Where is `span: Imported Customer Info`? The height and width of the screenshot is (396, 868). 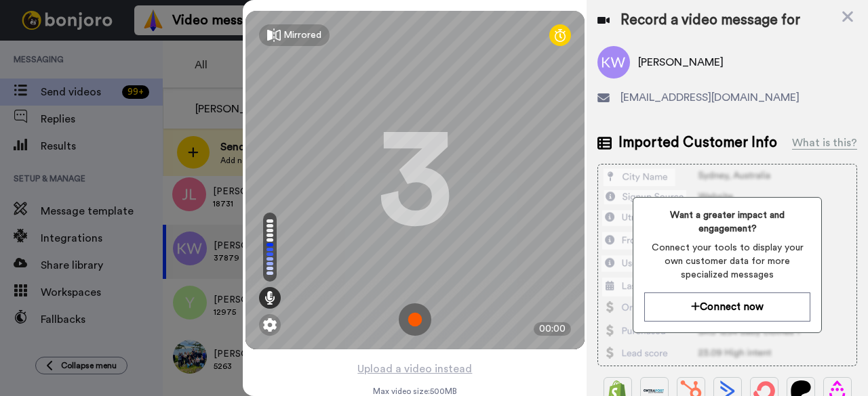 span: Imported Customer Info is located at coordinates (698, 143).